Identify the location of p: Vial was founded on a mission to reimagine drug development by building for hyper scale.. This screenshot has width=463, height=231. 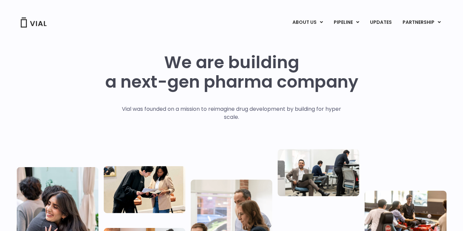
(231, 113).